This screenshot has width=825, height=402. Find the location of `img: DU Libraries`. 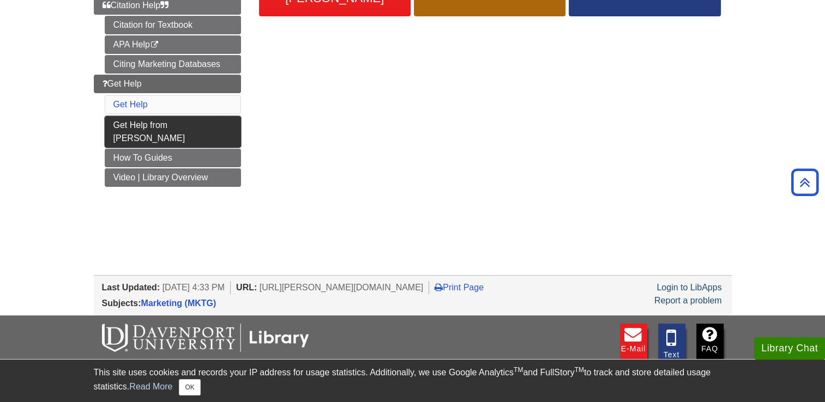

img: DU Libraries is located at coordinates (206, 338).